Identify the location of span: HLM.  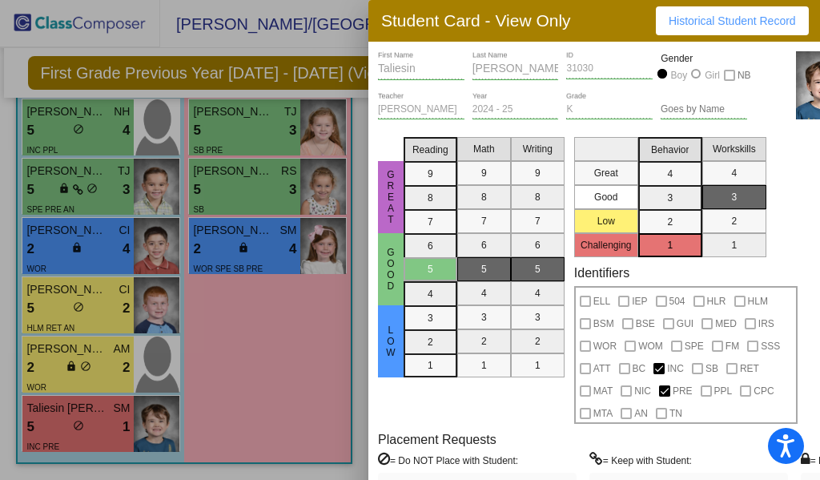
(758, 301).